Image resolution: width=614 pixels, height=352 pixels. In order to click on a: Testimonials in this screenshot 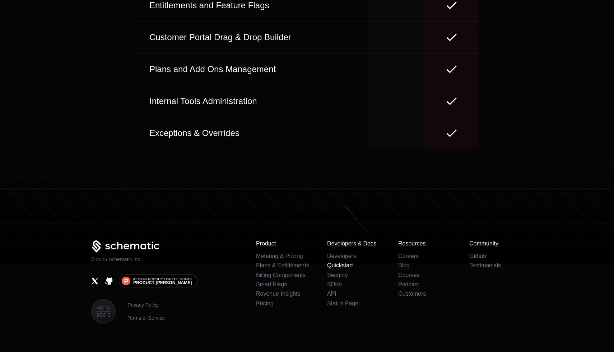, I will do `click(485, 265)`.